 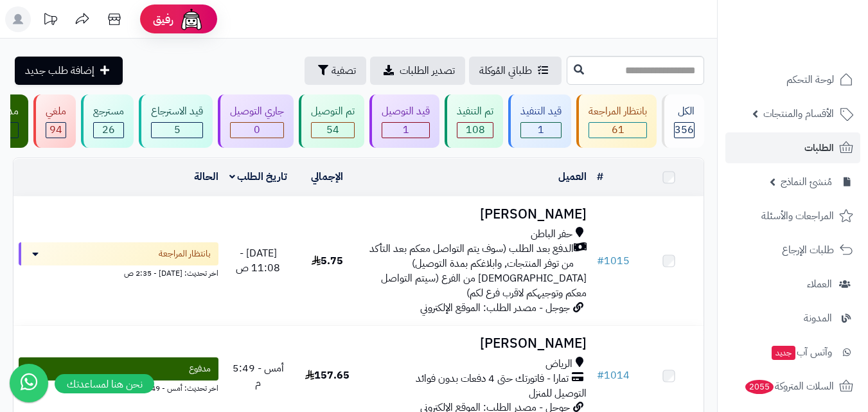 What do you see at coordinates (817, 49) in the screenshot?
I see `img: logo-2.png` at bounding box center [817, 49].